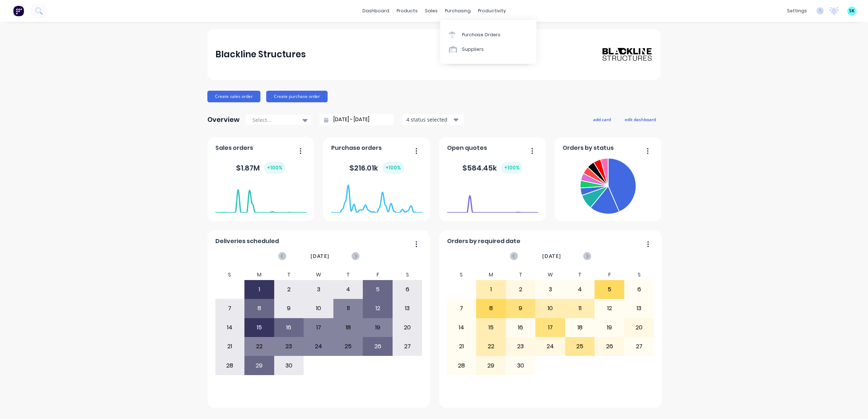 The image size is (868, 419). What do you see at coordinates (492, 167) in the screenshot?
I see `div: $ 584.45k` at bounding box center [492, 167].